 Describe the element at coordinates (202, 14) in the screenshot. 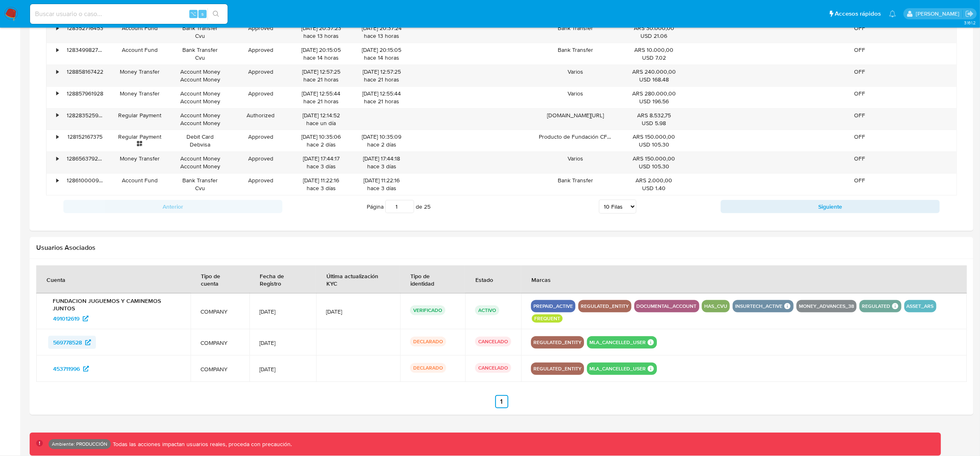

I see `span: s` at that location.